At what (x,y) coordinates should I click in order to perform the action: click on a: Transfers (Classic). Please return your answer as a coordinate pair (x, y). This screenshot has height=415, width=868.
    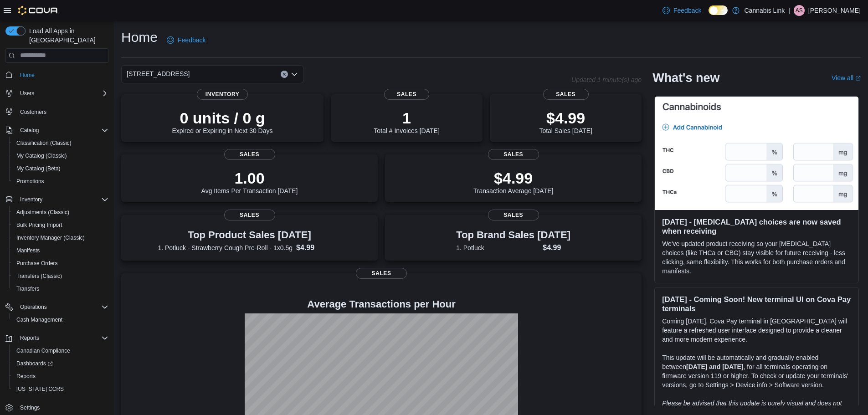
    Looking at the image, I should click on (40, 276).